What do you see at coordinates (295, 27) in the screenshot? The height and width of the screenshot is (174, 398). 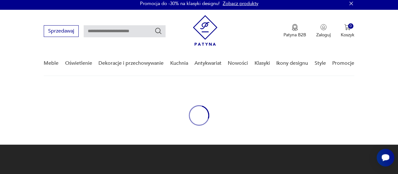 I see `img: Ikona medalu` at bounding box center [295, 27].